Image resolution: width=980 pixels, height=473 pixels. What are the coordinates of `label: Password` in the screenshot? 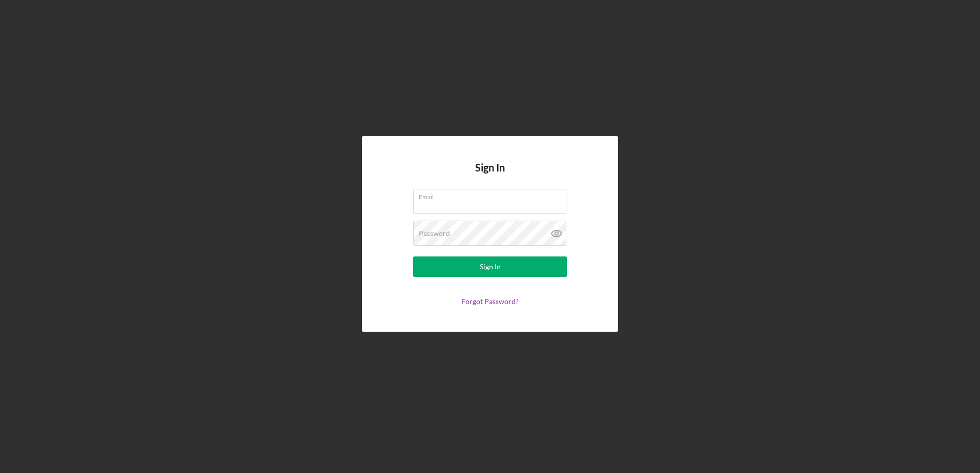 It's located at (434, 234).